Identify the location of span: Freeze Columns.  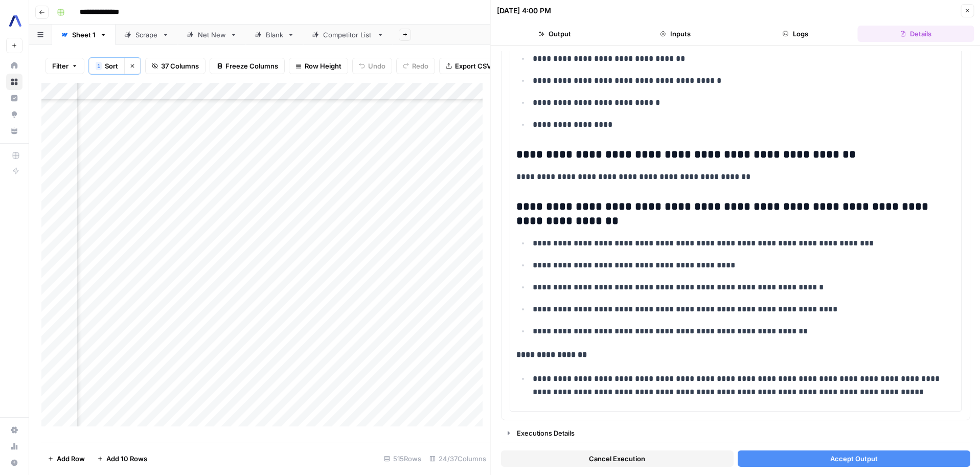
(251, 66).